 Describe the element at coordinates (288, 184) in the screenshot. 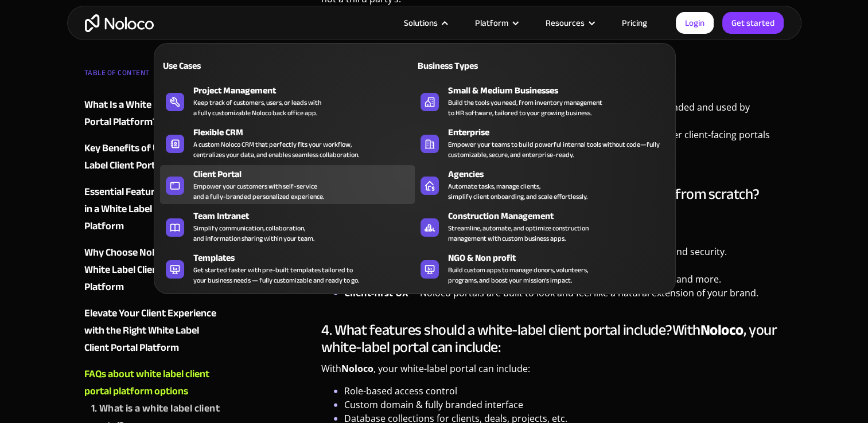

I see `a: Client PortalEmpower your customers with self-serviceand a fully-branded personalized experience.` at that location.